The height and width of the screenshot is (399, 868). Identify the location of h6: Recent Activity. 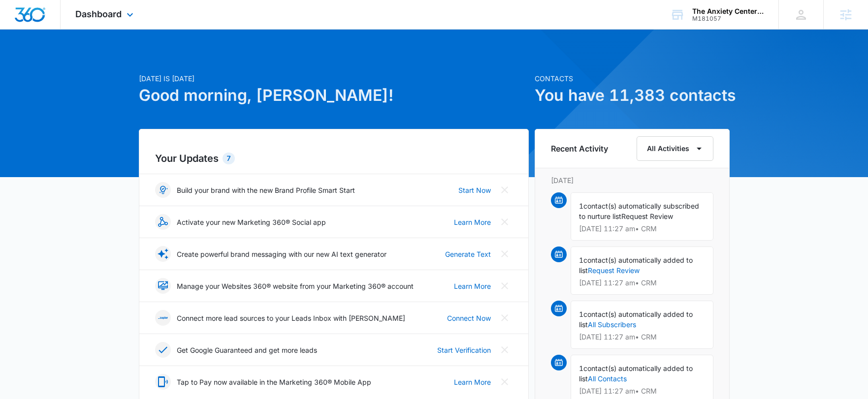
(579, 149).